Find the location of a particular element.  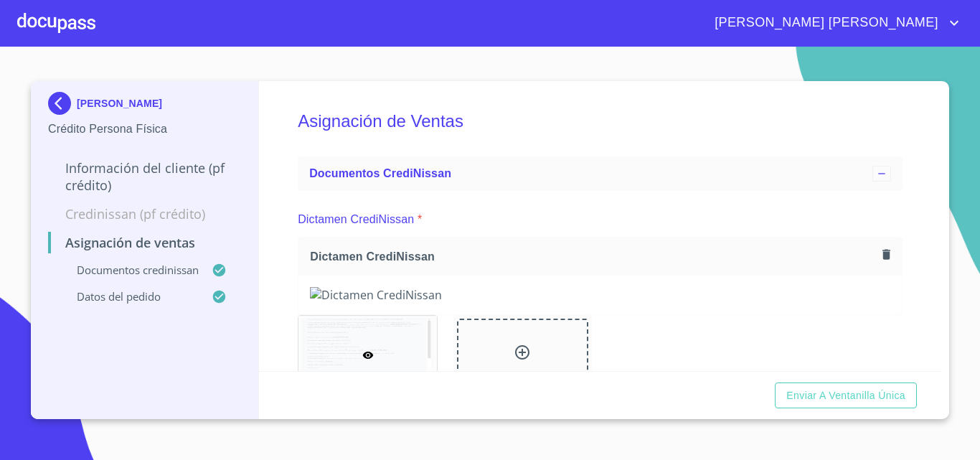

div: Documentos CrediNissan is located at coordinates (600, 174).